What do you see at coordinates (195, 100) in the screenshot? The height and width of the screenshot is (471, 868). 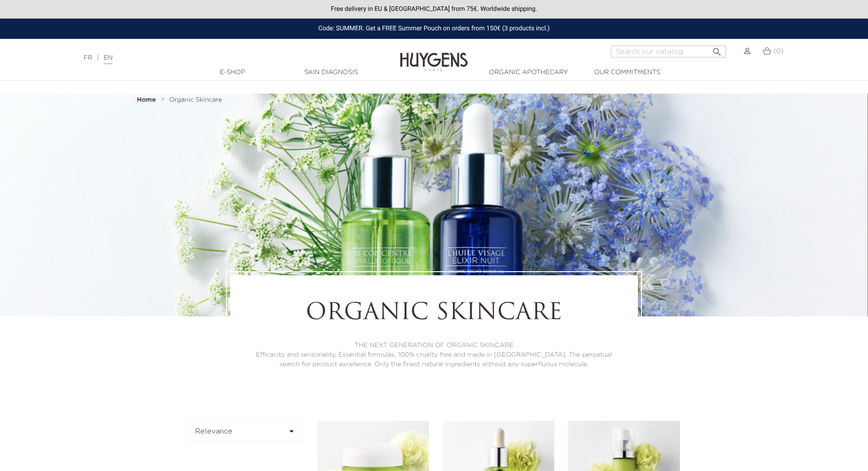 I see `a: Organic Skincare` at bounding box center [195, 100].